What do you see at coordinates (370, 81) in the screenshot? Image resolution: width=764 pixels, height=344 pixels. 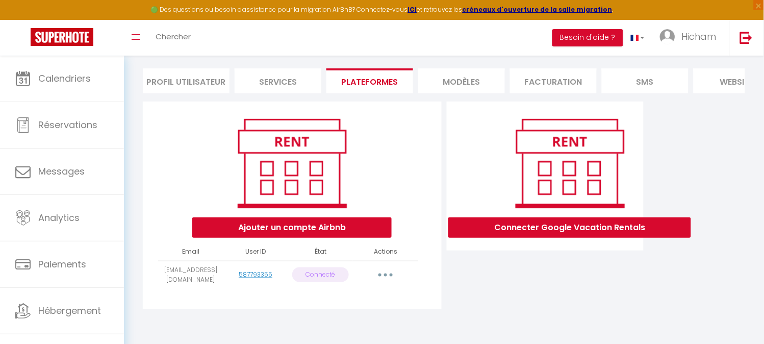 I see `li: Plateformes` at bounding box center [370, 81].